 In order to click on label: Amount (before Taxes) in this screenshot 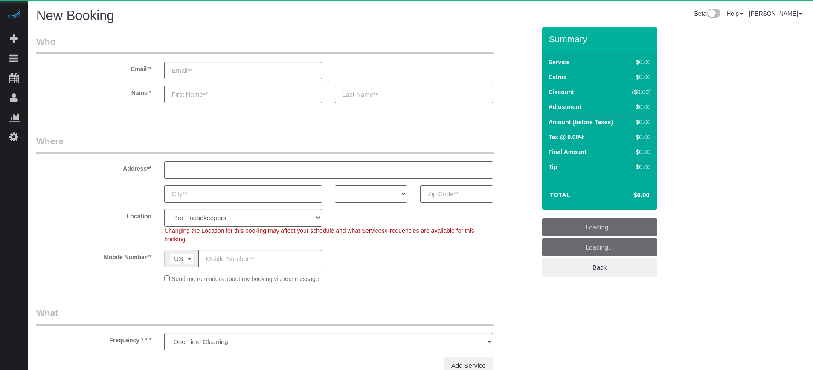, I will do `click(580, 122)`.